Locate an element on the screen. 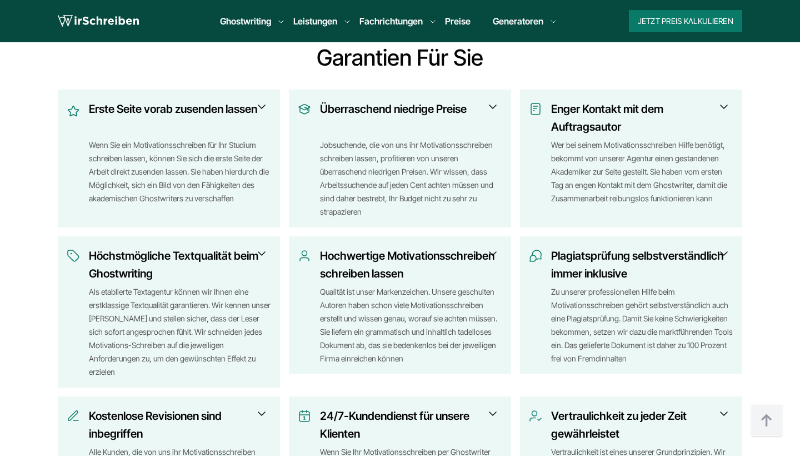  h3: Überraschend niedrige Preise is located at coordinates (407, 118).